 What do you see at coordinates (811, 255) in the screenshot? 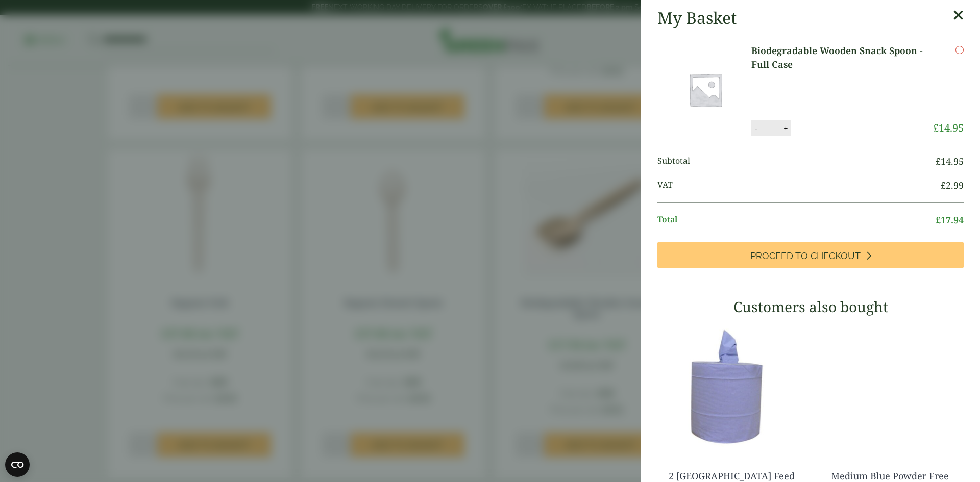
I see `a: Proceed to Checkout` at bounding box center [811, 255].